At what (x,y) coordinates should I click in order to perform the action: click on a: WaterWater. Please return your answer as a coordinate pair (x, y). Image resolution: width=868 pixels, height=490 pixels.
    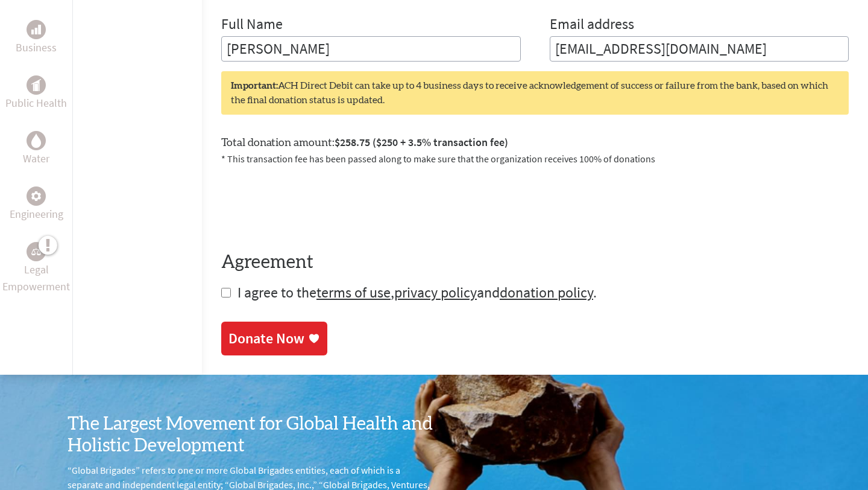
    Looking at the image, I should click on (36, 149).